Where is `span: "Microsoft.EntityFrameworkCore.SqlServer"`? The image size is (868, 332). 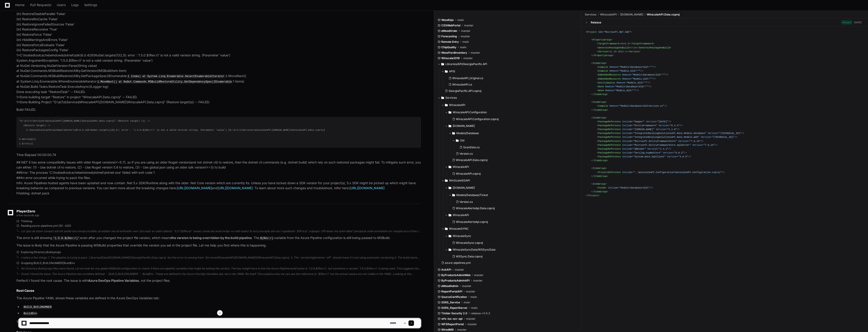 span: "Microsoft.EntityFrameworkCore.SqlServer" is located at coordinates (662, 145).